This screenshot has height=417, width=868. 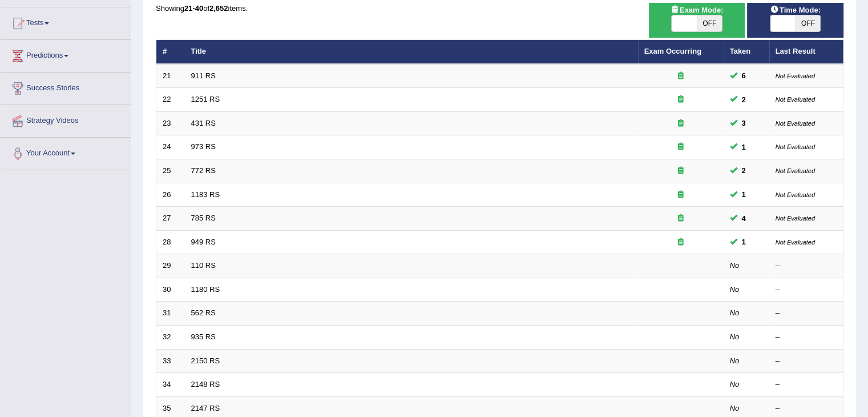 What do you see at coordinates (170, 171) in the screenshot?
I see `td: 25` at bounding box center [170, 171].